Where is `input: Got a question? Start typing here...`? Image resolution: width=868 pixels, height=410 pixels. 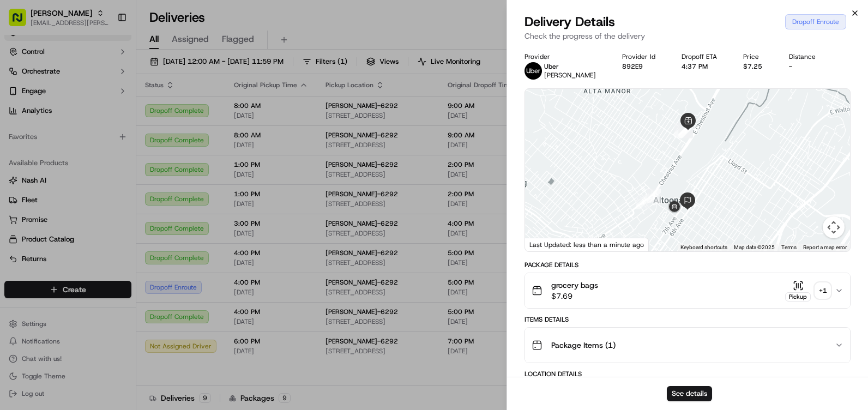
input: Got a question? Start typing here... is located at coordinates (112, 76).